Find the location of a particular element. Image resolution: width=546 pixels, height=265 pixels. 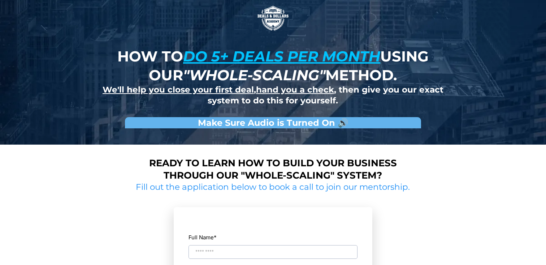

strong: Make Sure Audio is Turned On 🔊 is located at coordinates (273, 122).